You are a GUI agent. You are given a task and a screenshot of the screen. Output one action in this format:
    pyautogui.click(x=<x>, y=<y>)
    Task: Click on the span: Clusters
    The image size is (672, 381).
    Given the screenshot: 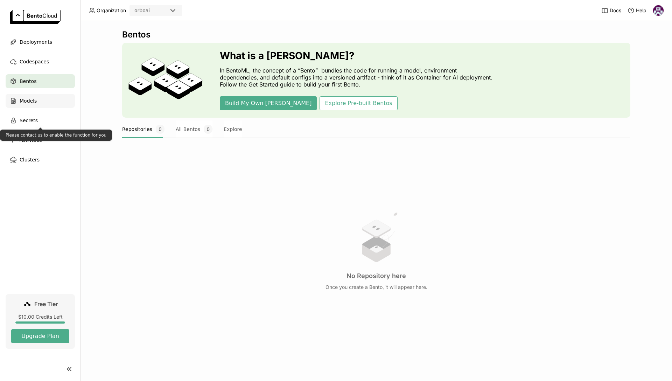 What is the action you would take?
    pyautogui.click(x=29, y=160)
    